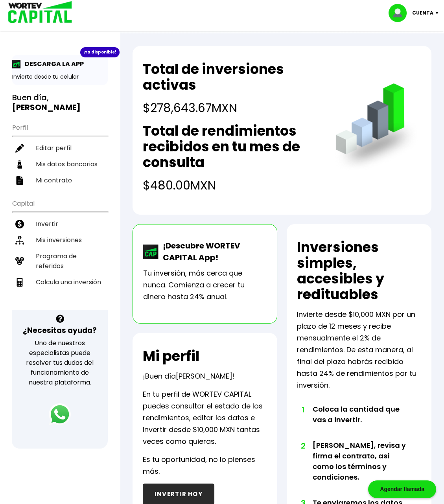 This screenshot has height=504, width=444. I want to click on img: recomiendanos-icon.9b8e9327.svg, so click(20, 261).